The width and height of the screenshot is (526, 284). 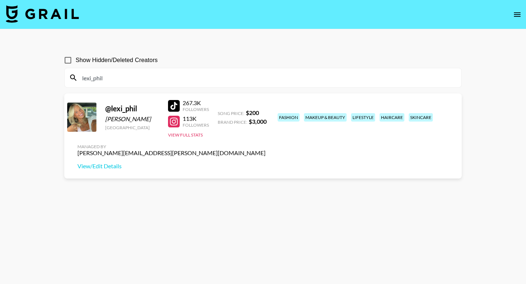 I want to click on div: @ lexi_phil, so click(x=132, y=108).